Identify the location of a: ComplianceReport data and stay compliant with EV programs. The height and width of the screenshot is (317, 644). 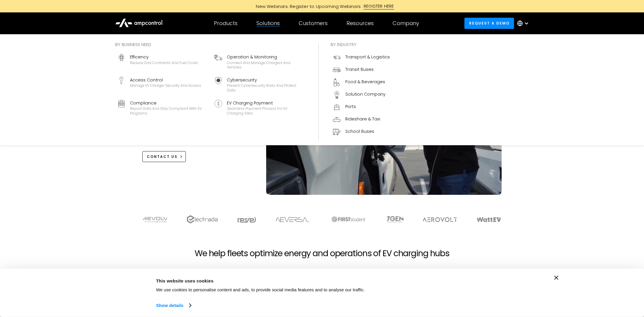
(163, 108).